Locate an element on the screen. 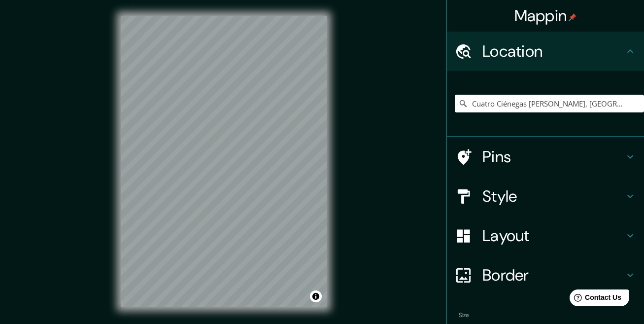  h4: Pins is located at coordinates (553, 157).